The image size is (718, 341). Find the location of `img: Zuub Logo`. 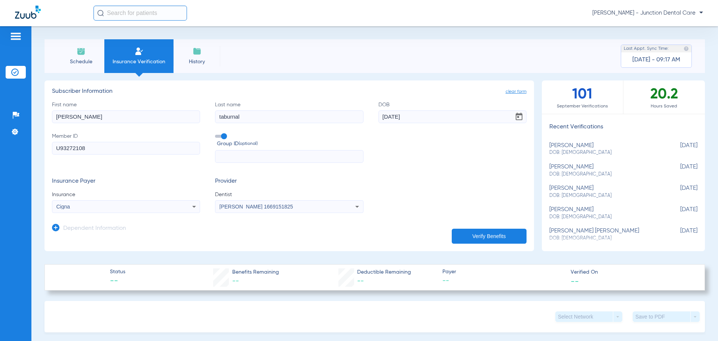

img: Zuub Logo is located at coordinates (28, 12).